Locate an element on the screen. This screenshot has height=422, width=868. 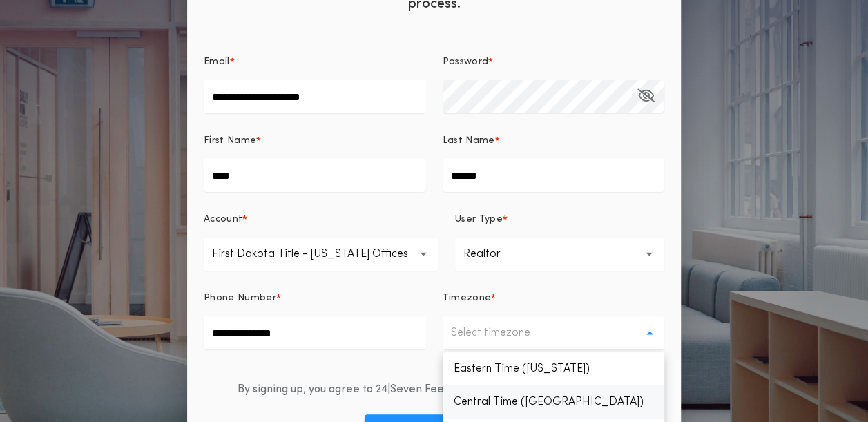
p: Last Name is located at coordinates (469, 141).